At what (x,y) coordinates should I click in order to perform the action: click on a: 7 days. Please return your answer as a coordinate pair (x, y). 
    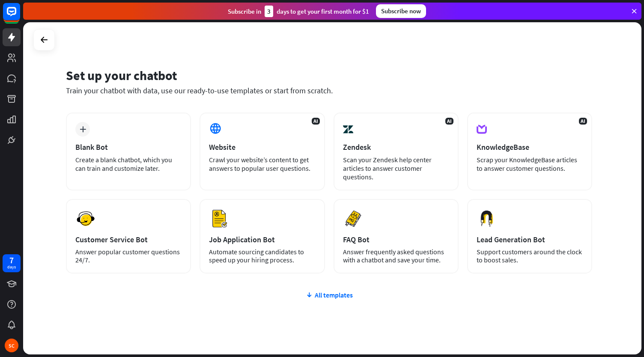
    Looking at the image, I should click on (11, 263).